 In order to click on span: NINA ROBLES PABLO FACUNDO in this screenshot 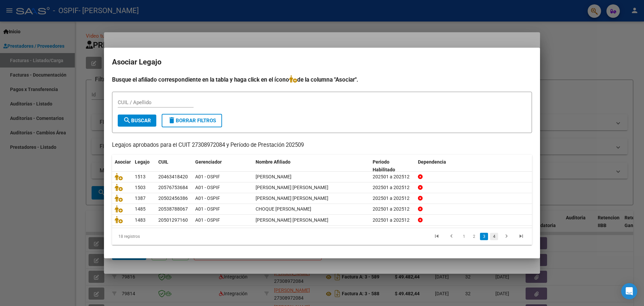, I will do `click(292, 220)`.